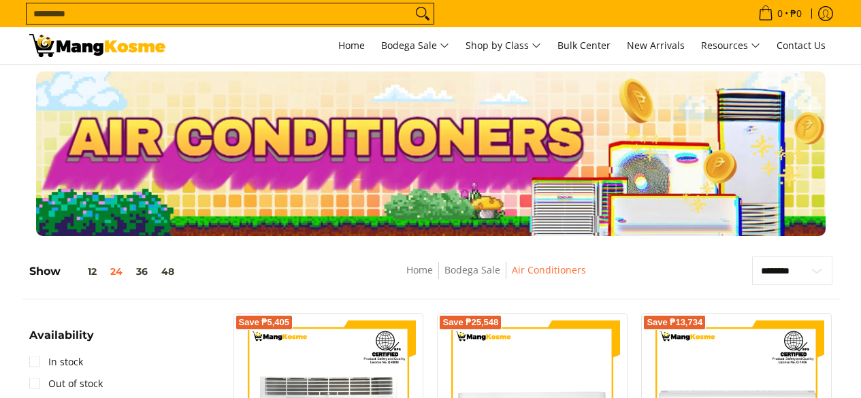  Describe the element at coordinates (801, 46) in the screenshot. I see `a: Contact Us` at that location.